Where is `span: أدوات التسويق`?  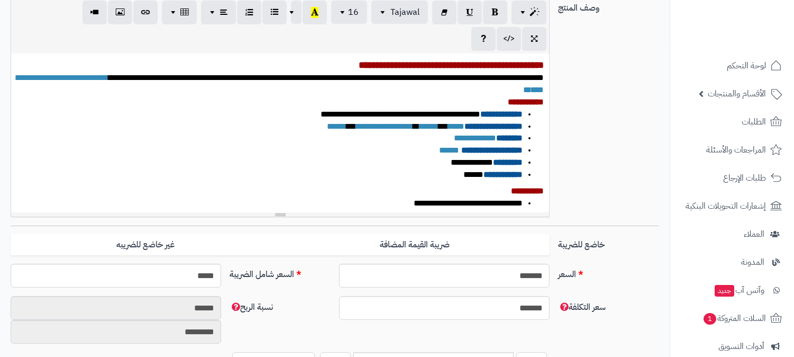 span: أدوات التسويق is located at coordinates (741, 346).